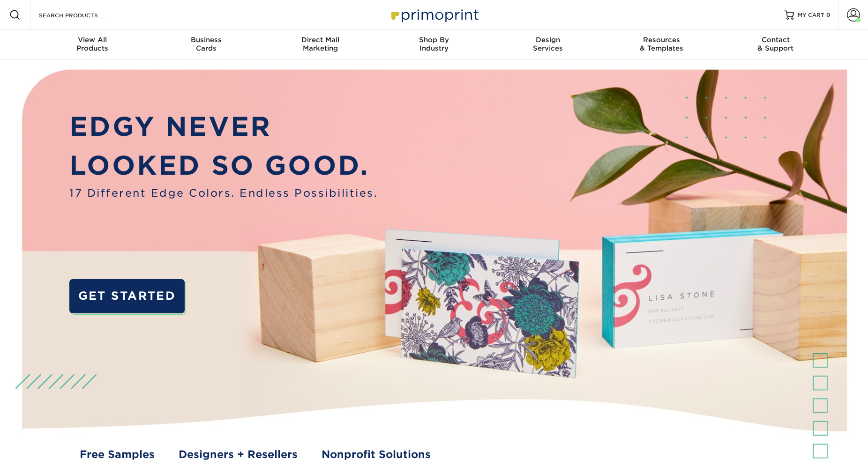  What do you see at coordinates (93, 44) in the screenshot?
I see `div: Products` at bounding box center [93, 44].